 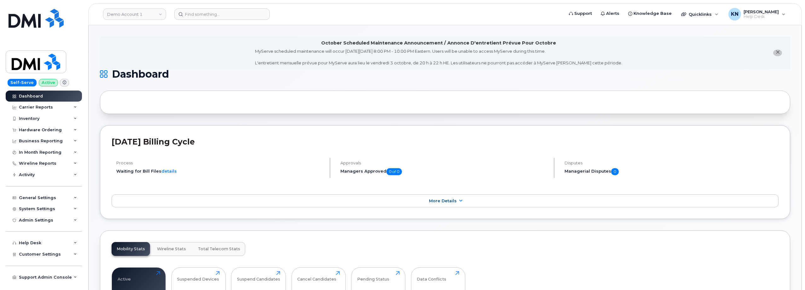 I want to click on h4: Disputes, so click(x=671, y=163).